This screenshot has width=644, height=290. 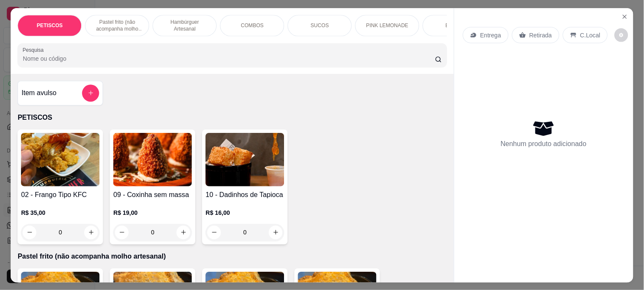 I want to click on p: Nenhum produto adicionado, so click(x=543, y=143).